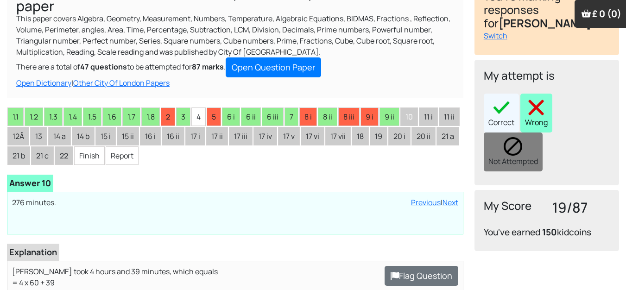  Describe the element at coordinates (231, 117) in the screenshot. I see `li: 6 i` at that location.